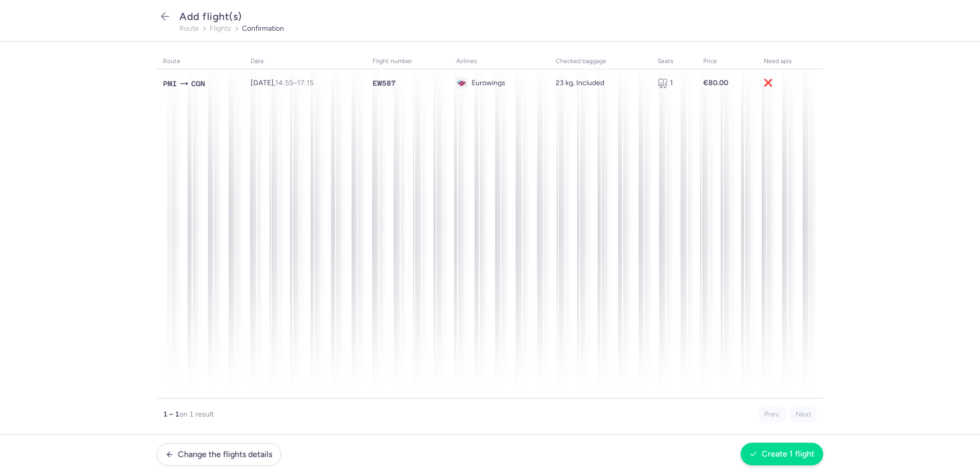 The width and height of the screenshot is (980, 474). I want to click on strong: €80.00, so click(716, 83).